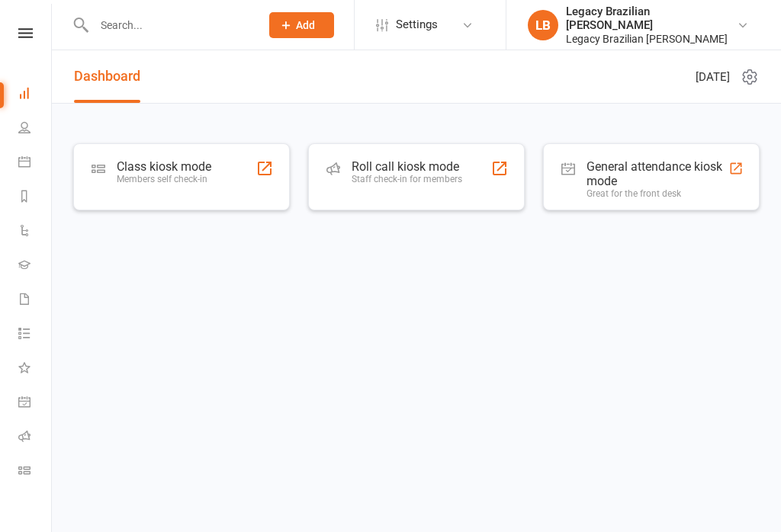 Image resolution: width=781 pixels, height=532 pixels. What do you see at coordinates (35, 129) in the screenshot?
I see `a: People` at bounding box center [35, 129].